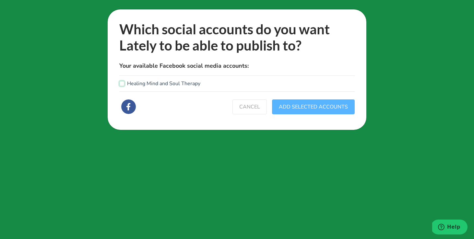  What do you see at coordinates (313, 107) in the screenshot?
I see `button: ADD SELECTED ACCOUNTS` at bounding box center [313, 107].